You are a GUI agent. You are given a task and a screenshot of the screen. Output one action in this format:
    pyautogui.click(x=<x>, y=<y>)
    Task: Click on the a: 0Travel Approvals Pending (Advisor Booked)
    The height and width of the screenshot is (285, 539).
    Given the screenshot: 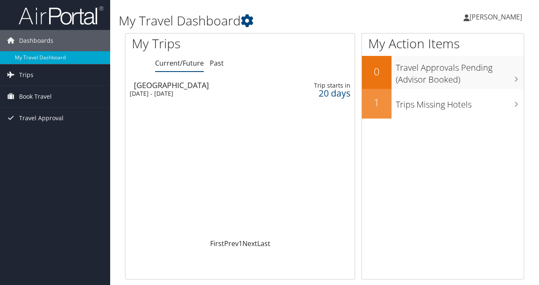 What is the action you would take?
    pyautogui.click(x=443, y=72)
    